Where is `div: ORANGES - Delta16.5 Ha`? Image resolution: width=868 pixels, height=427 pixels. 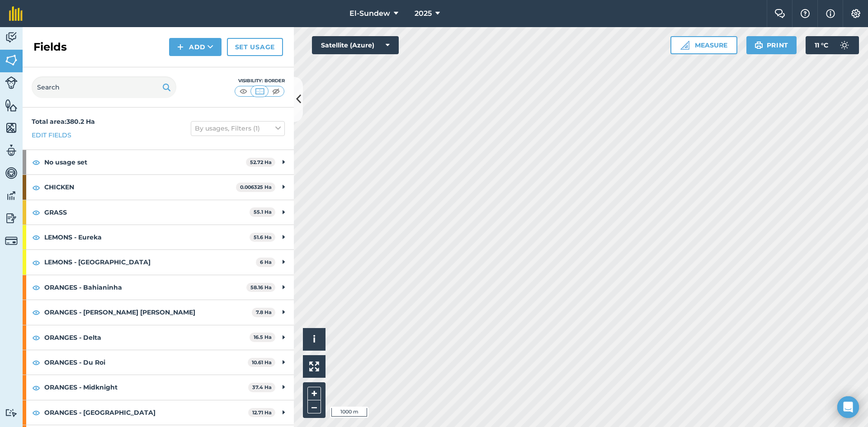 div: ORANGES - Delta16.5 Ha is located at coordinates (158, 338).